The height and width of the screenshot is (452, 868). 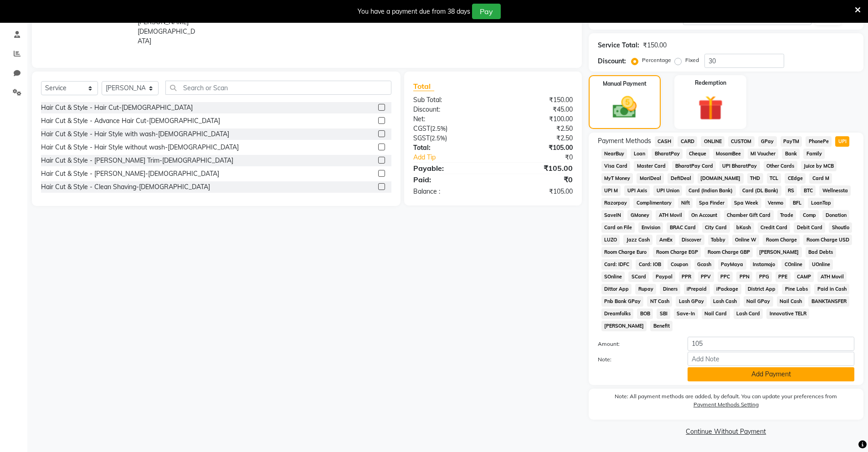 I want to click on span: BTC, so click(x=808, y=190).